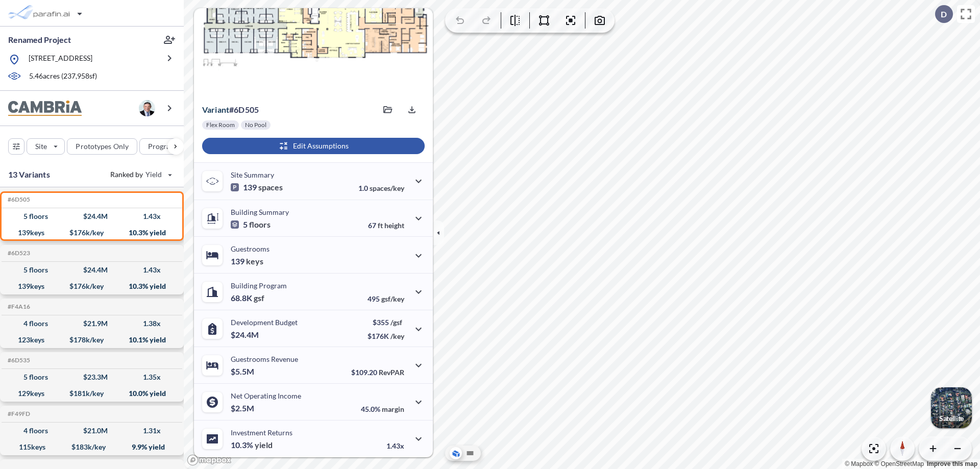  What do you see at coordinates (243, 372) in the screenshot?
I see `p: $5.5M` at bounding box center [243, 372].